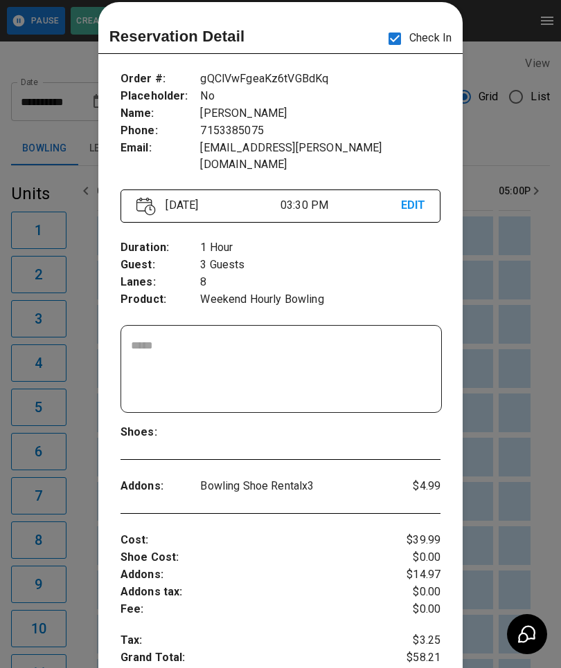 This screenshot has width=561, height=668. Describe the element at coordinates (413, 540) in the screenshot. I see `p: $39.99` at that location.